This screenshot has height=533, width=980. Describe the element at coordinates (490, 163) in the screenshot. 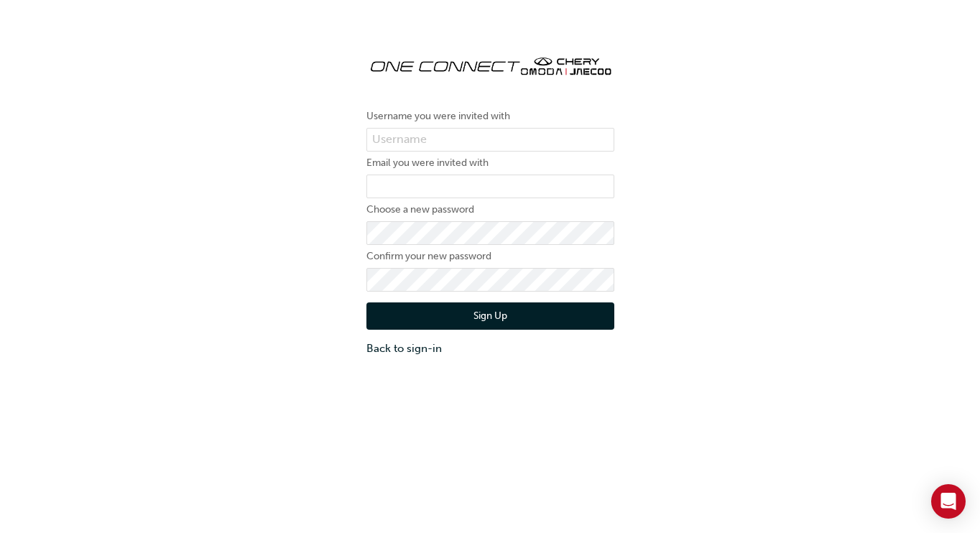

I see `label: Email you were invited with` at that location.